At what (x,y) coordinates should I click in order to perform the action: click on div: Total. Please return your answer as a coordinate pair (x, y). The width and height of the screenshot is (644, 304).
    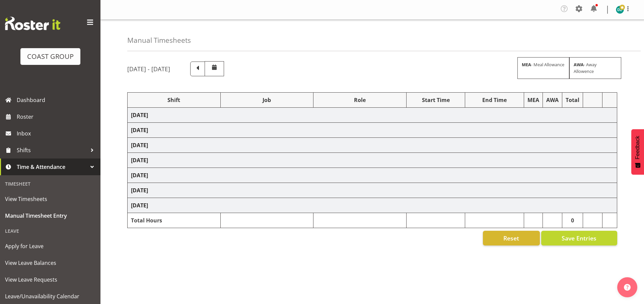
    Looking at the image, I should click on (572, 100).